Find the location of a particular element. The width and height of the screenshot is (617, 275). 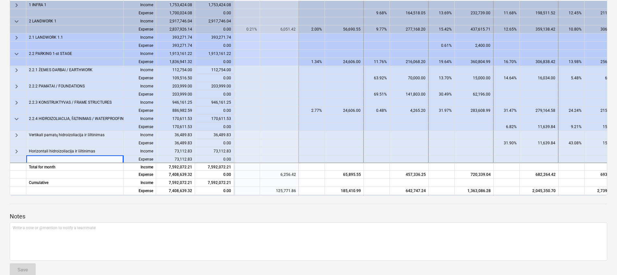

div: 10.80% is located at coordinates (571, 29).